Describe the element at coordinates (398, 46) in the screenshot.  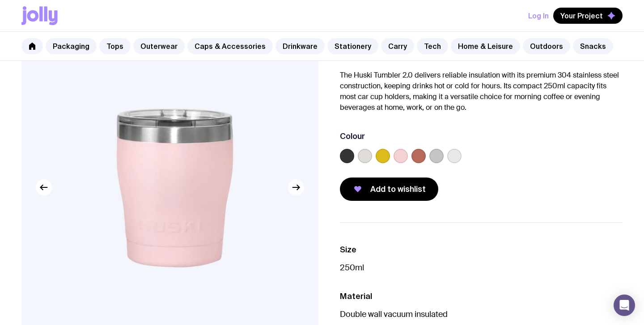
I see `a: Carry` at that location.